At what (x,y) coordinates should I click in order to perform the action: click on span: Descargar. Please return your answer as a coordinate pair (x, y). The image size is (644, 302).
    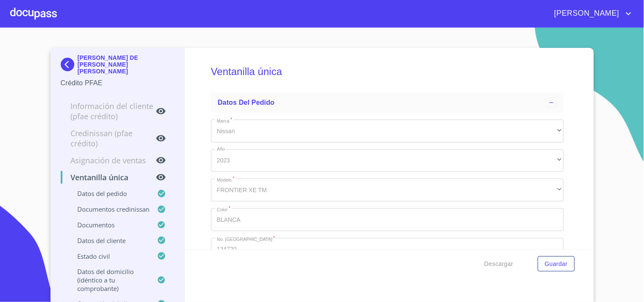
    Looking at the image, I should click on (499, 264).